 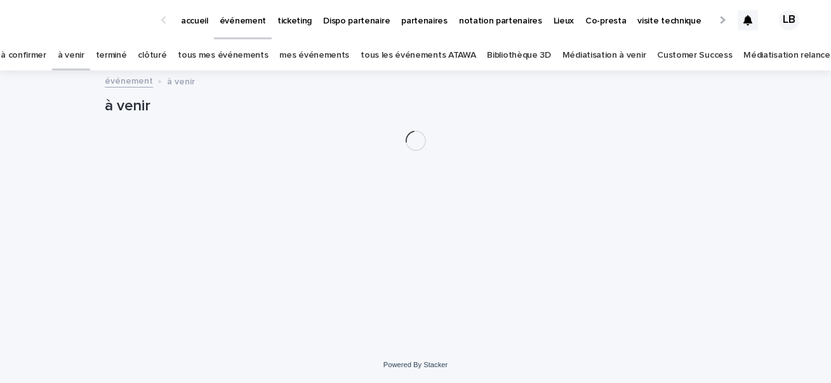 I want to click on a: à confirmer, so click(x=23, y=55).